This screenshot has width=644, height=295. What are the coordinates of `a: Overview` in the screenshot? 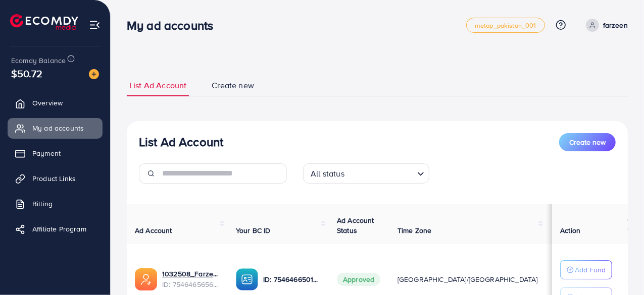 It's located at (55, 103).